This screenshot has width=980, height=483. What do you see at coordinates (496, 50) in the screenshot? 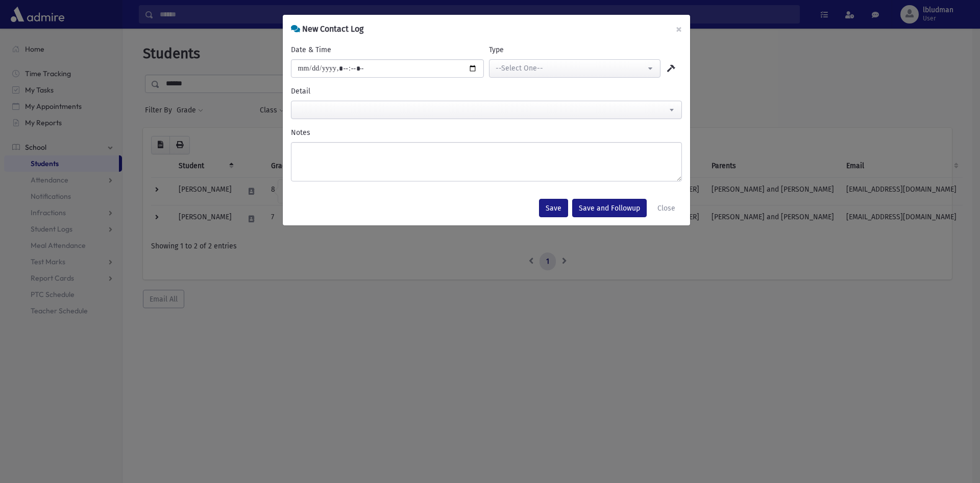
I see `label: Type` at bounding box center [496, 50].